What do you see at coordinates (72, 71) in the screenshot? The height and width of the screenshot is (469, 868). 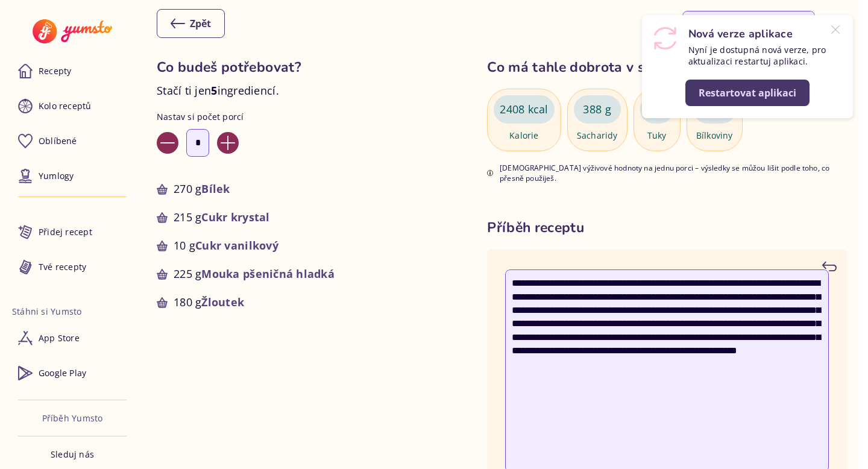 I see `a: Recepty` at bounding box center [72, 71].